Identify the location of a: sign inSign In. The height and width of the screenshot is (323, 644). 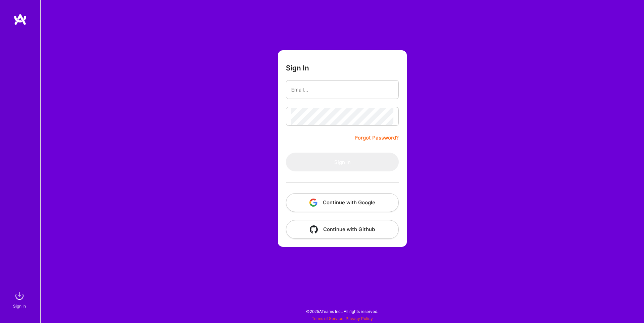
(20, 299).